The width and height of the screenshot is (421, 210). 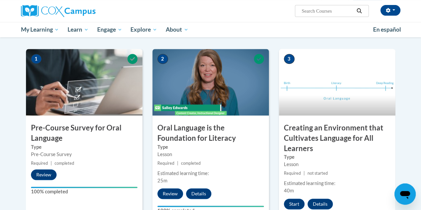 I want to click on a: Explore, so click(x=144, y=30).